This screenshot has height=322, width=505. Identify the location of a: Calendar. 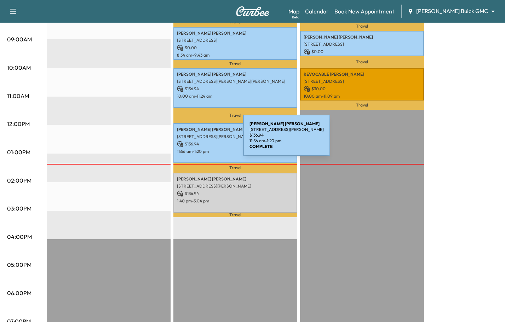
(317, 11).